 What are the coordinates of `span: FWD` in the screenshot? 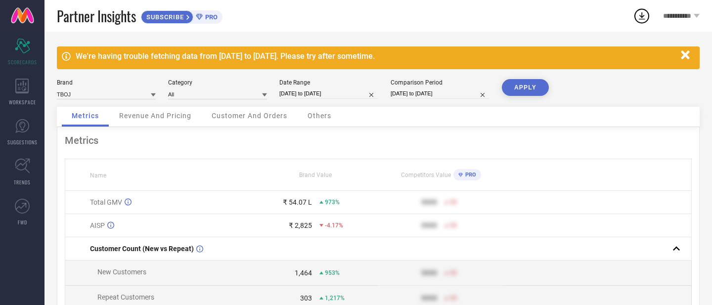 It's located at (22, 222).